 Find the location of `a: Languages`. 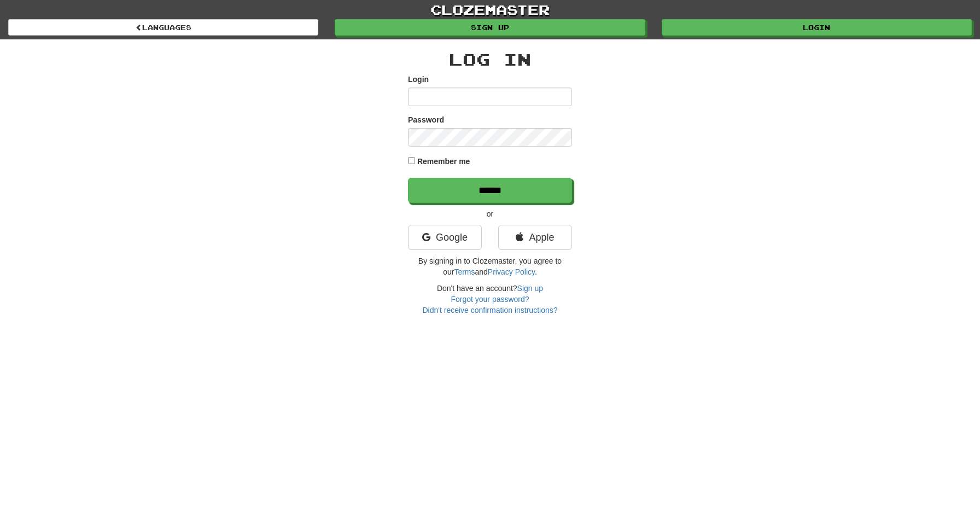

a: Languages is located at coordinates (163, 27).